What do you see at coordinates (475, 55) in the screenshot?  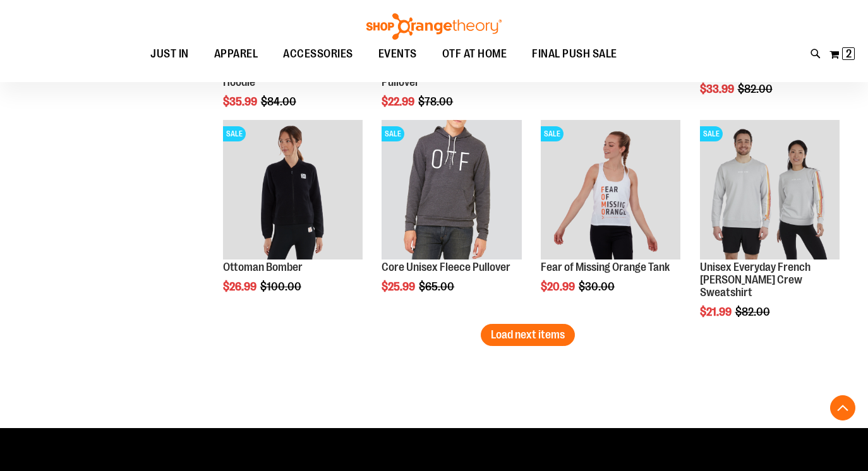 I see `a: OTF AT HOME` at bounding box center [475, 55].